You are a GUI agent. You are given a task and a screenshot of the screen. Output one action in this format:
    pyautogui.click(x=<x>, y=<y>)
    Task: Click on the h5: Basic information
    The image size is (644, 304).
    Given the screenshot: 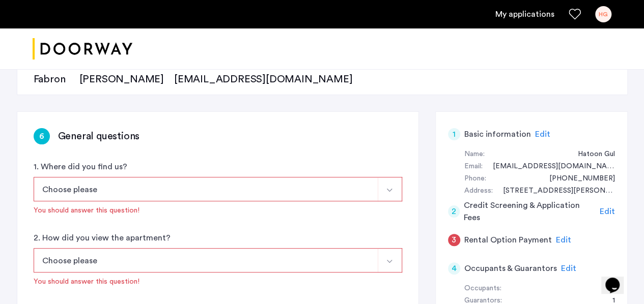 What is the action you would take?
    pyautogui.click(x=497, y=134)
    